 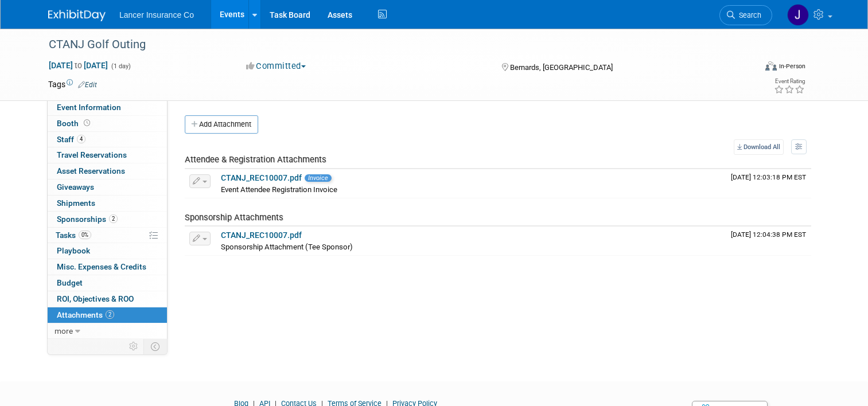 What do you see at coordinates (73, 235) in the screenshot?
I see `span: Tasks` at bounding box center [73, 235].